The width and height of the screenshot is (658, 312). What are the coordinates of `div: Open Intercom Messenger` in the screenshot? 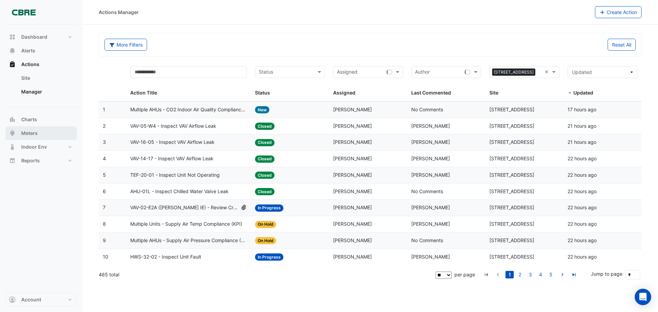 It's located at (643, 297).